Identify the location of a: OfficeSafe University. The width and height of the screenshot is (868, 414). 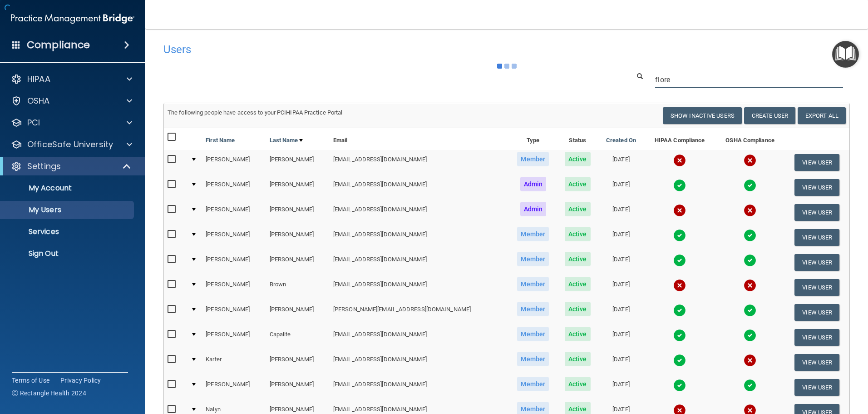
(72, 144).